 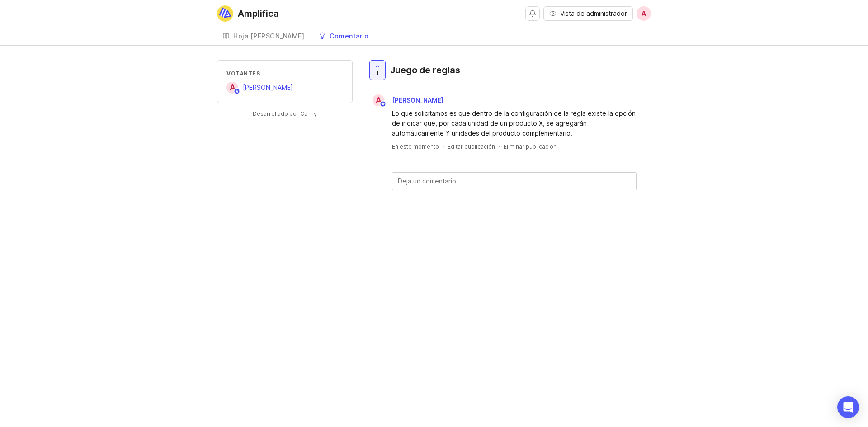 I want to click on font: 1, so click(x=378, y=73).